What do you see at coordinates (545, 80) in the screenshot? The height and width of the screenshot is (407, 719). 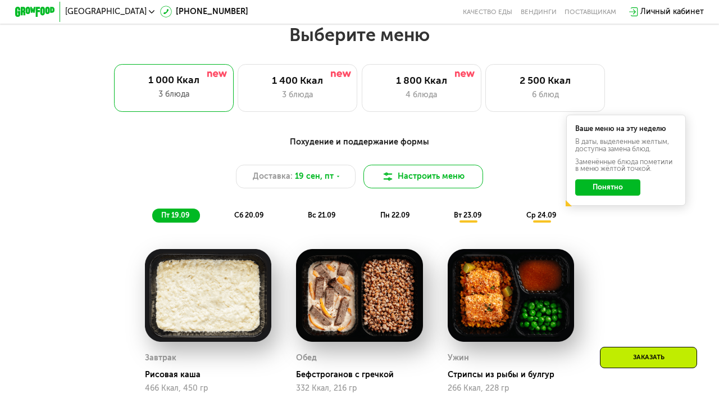 I see `div: 2 500 Ккал` at bounding box center [545, 80].